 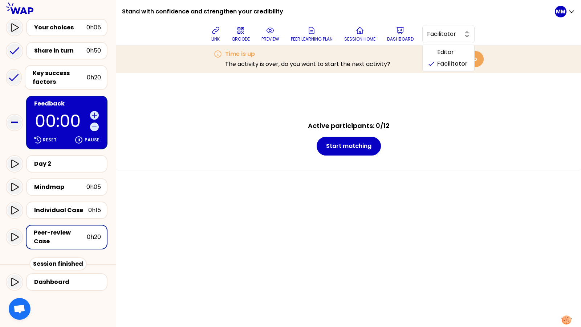 I want to click on p: Pause, so click(x=92, y=140).